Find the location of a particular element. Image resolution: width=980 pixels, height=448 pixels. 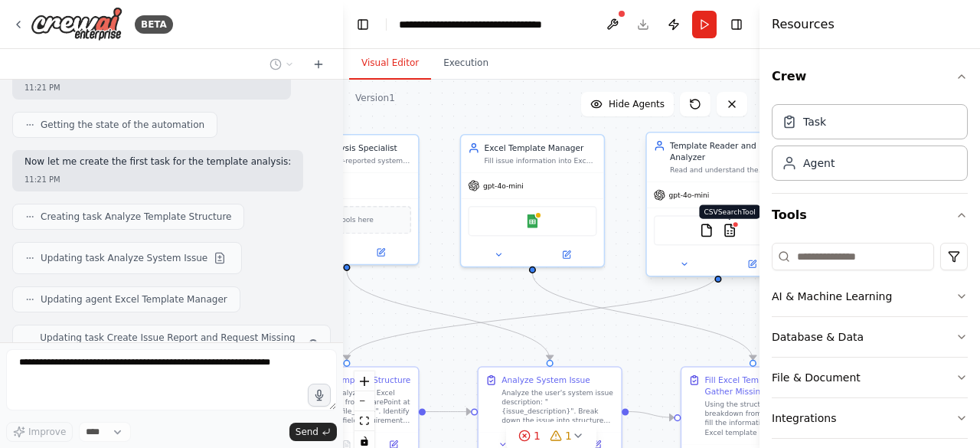

button: AI & Machine Learning is located at coordinates (870, 297).